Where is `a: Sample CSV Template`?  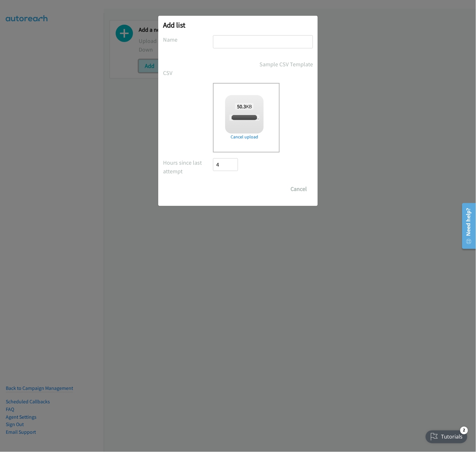
a: Sample CSV Template is located at coordinates (286, 64).